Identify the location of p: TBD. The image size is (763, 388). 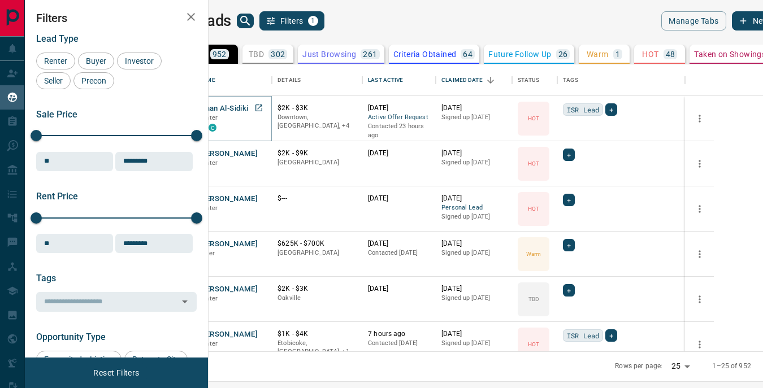
(256, 54).